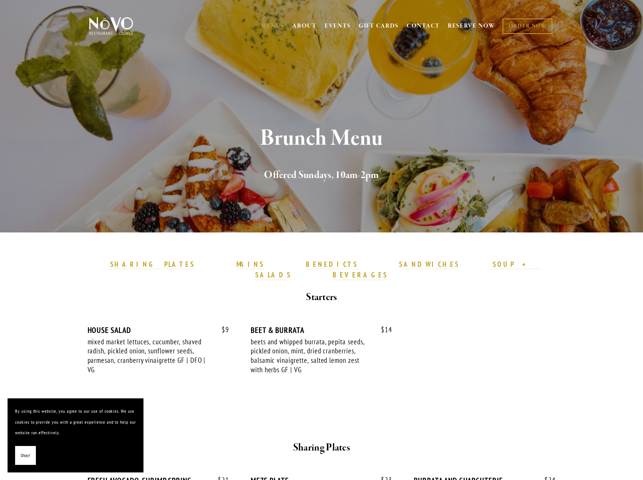 This screenshot has height=480, width=643. I want to click on strong: Starters, so click(321, 297).